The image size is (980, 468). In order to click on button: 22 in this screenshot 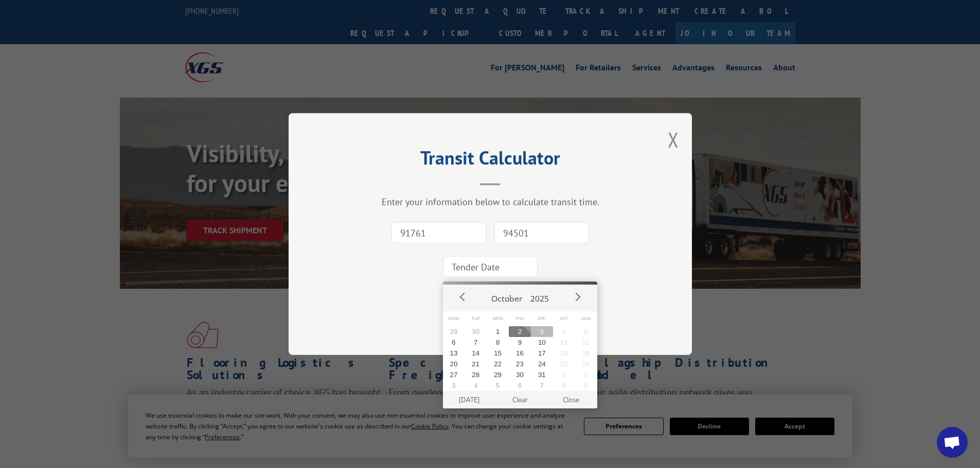, I will do `click(498, 364)`.